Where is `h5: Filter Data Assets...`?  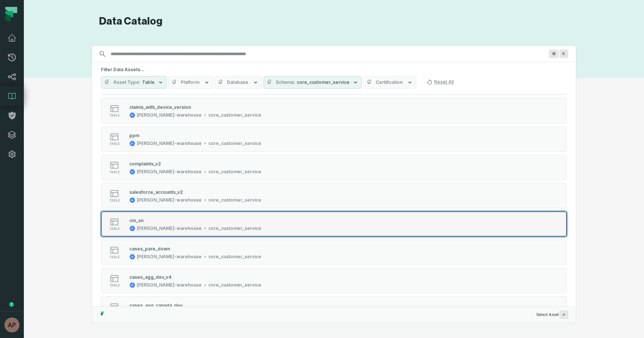
h5: Filter Data Assets... is located at coordinates (334, 69).